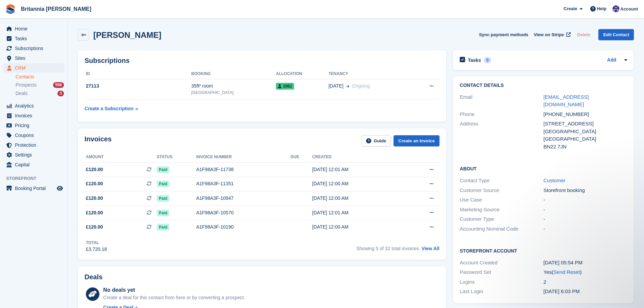  I want to click on span: Account, so click(629, 9).